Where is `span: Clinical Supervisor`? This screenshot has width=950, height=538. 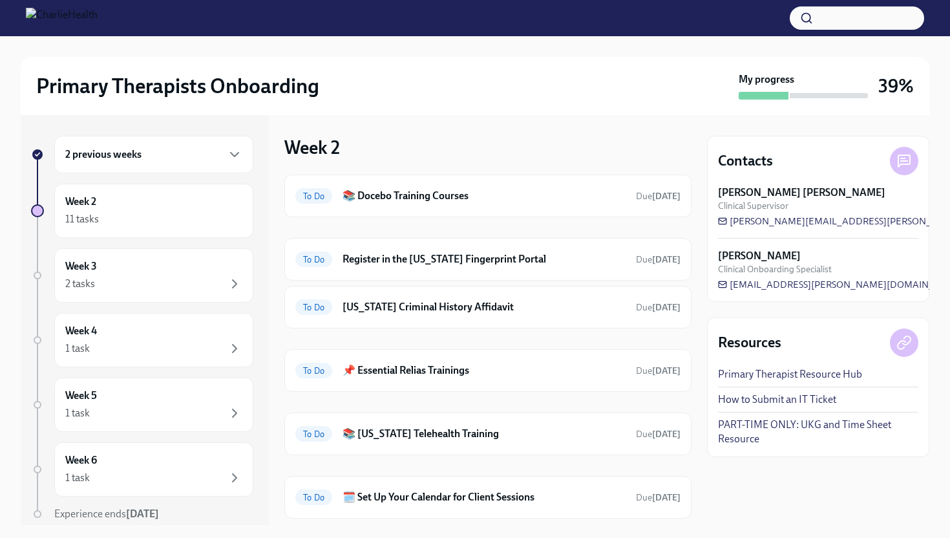 span: Clinical Supervisor is located at coordinates (753, 205).